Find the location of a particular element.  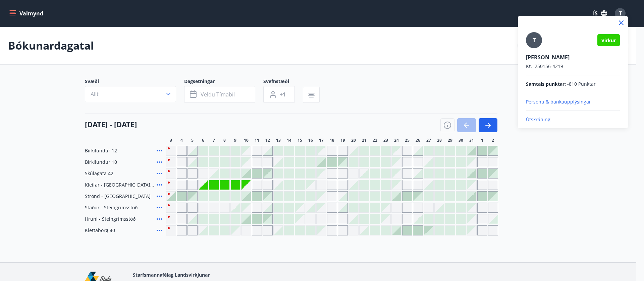

span: Samtals punktar : is located at coordinates (546, 84).